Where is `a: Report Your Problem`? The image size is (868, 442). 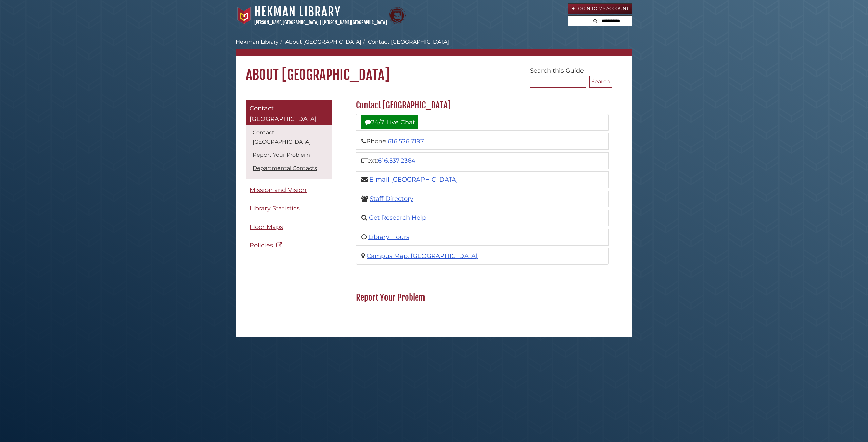 a: Report Your Problem is located at coordinates (281, 155).